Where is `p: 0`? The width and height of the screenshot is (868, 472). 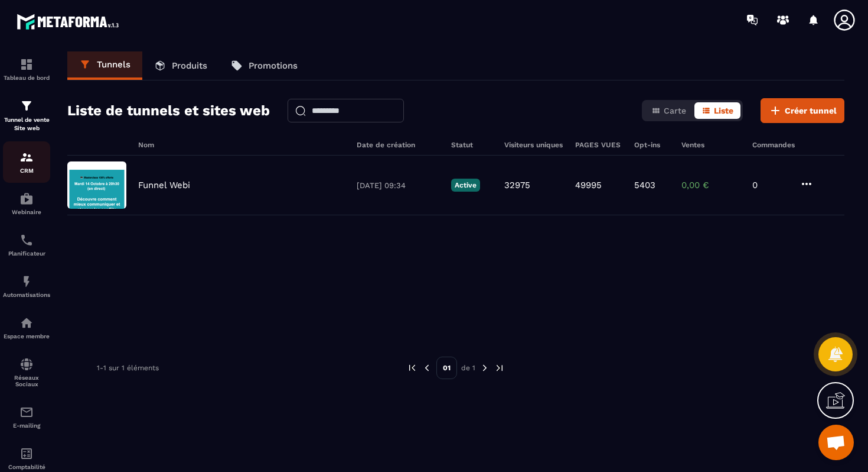 p: 0 is located at coordinates (770, 184).